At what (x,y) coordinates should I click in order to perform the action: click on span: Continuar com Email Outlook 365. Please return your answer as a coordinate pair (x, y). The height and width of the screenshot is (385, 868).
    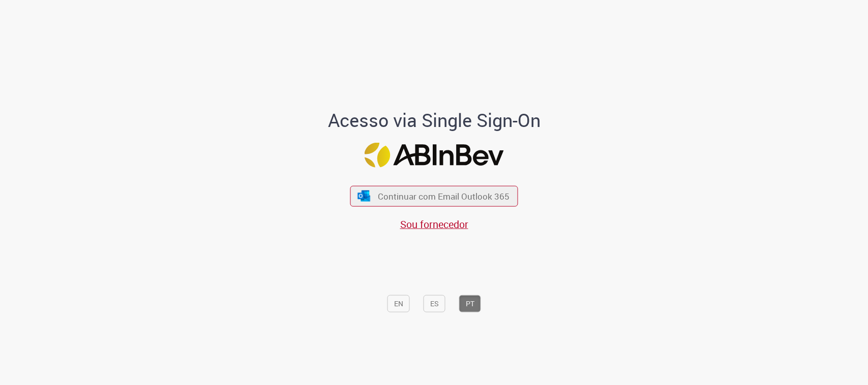
    Looking at the image, I should click on (444, 196).